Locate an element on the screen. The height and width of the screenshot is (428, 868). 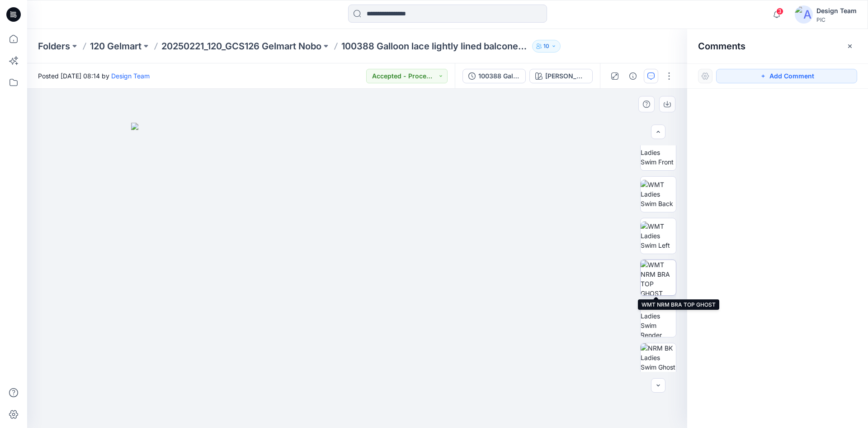
img: WMT Ladies Swim Front is located at coordinates (658, 152).